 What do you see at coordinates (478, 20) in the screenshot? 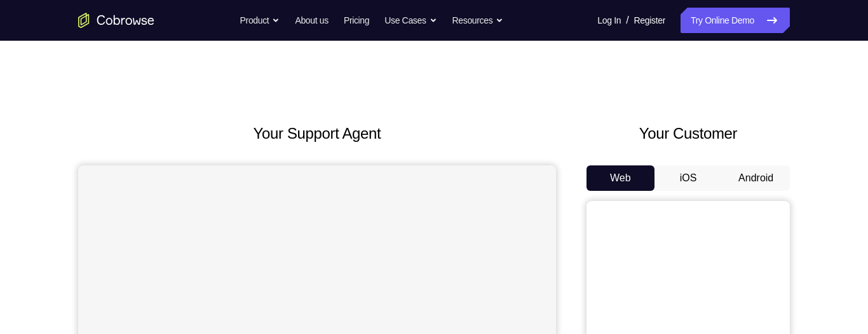
I see `button: Resources` at bounding box center [478, 20].